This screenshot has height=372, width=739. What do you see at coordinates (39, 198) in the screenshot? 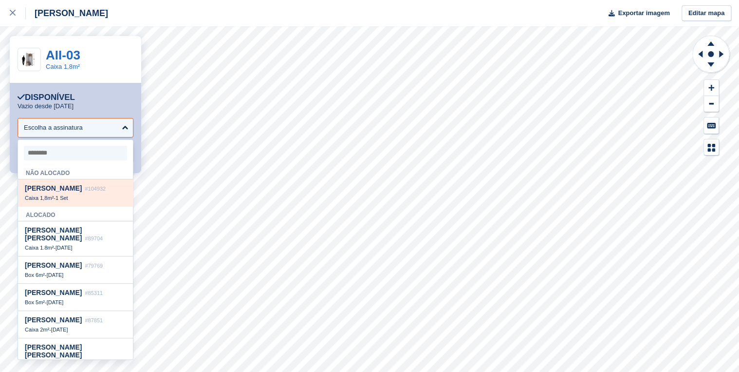
I see `span: Caixa 1,8m²` at bounding box center [39, 198].